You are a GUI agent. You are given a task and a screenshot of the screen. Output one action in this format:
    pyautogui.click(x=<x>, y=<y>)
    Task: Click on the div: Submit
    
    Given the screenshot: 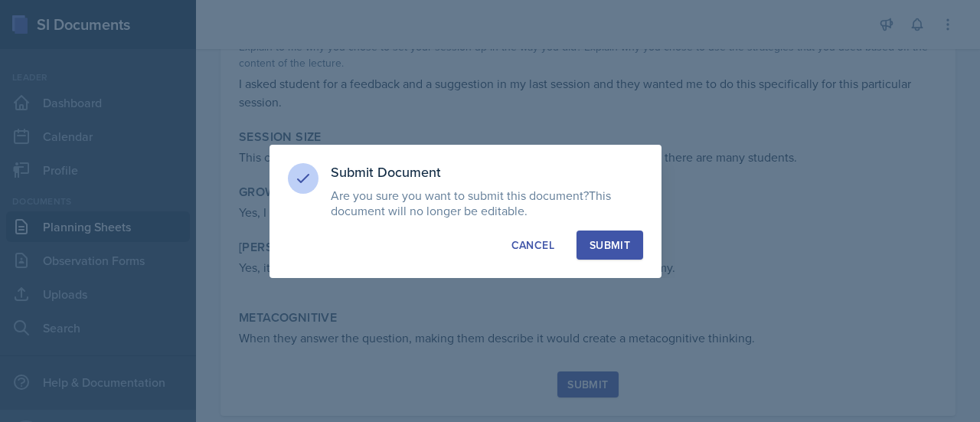 What is the action you would take?
    pyautogui.click(x=610, y=245)
    